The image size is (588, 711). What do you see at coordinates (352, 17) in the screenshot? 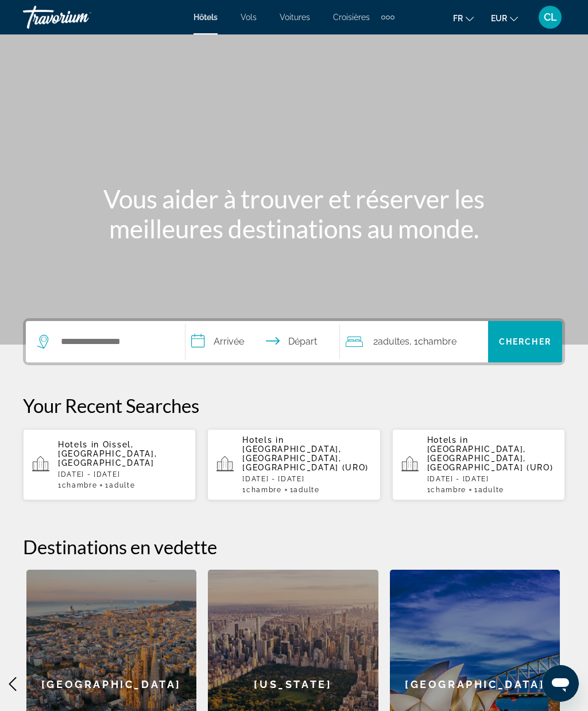
I see `a: Croisières` at bounding box center [352, 17].